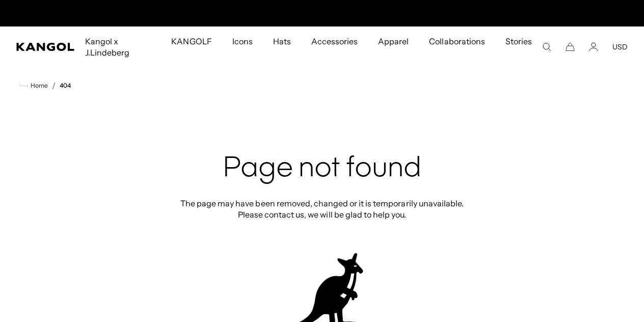  What do you see at coordinates (66, 86) in the screenshot?
I see `a: 404` at bounding box center [66, 86].